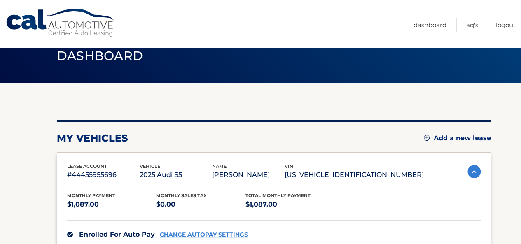 This screenshot has width=521, height=244. What do you see at coordinates (204, 235) in the screenshot?
I see `a: CHANGE AUTOPAY SETTINGS` at bounding box center [204, 235].